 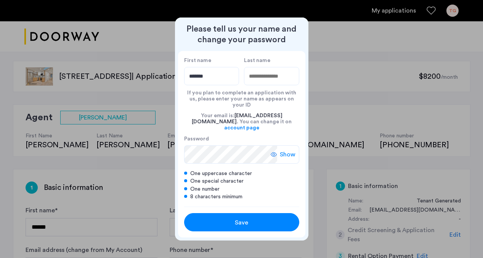 What do you see at coordinates (241, 223) in the screenshot?
I see `span: Save` at bounding box center [241, 223].